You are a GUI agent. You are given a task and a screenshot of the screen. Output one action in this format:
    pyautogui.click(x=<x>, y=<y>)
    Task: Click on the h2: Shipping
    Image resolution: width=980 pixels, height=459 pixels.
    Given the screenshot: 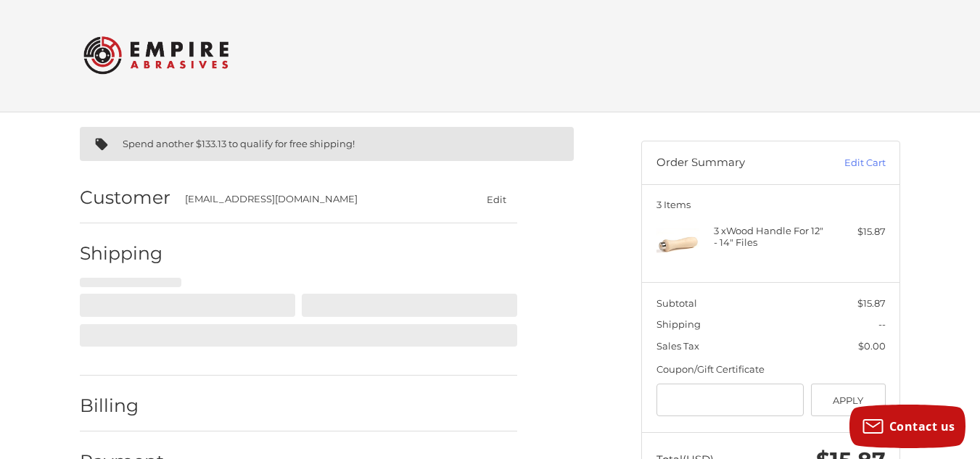 What is the action you would take?
    pyautogui.click(x=122, y=253)
    